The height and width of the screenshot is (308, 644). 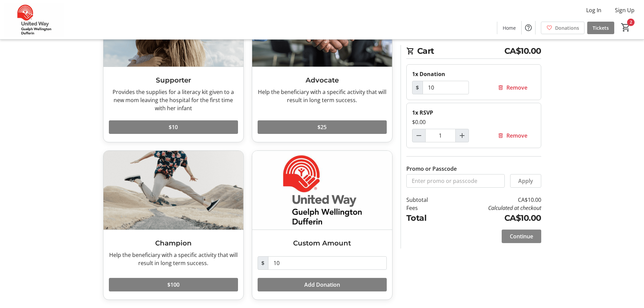 I want to click on div: 1x RSVP, so click(x=474, y=112).